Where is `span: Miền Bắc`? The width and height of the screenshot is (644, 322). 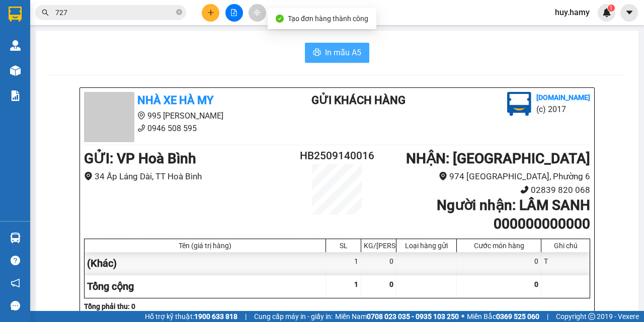 span: Miền Bắc is located at coordinates (503, 317).